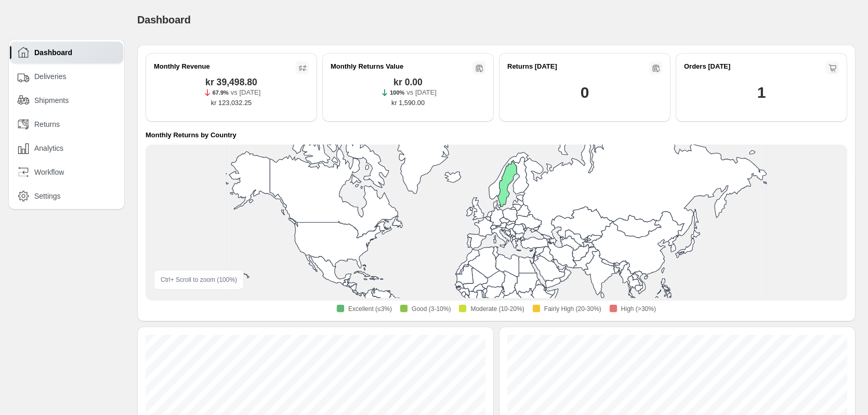  What do you see at coordinates (231, 103) in the screenshot?
I see `span: kr 123,032.25` at bounding box center [231, 103].